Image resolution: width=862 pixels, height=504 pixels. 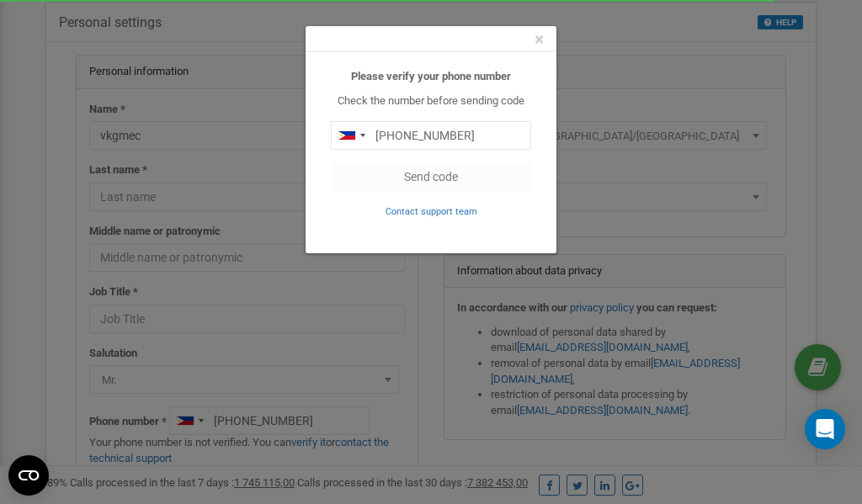 What do you see at coordinates (431, 135) in the screenshot?
I see `input: 0905 123 4567` at bounding box center [431, 135].